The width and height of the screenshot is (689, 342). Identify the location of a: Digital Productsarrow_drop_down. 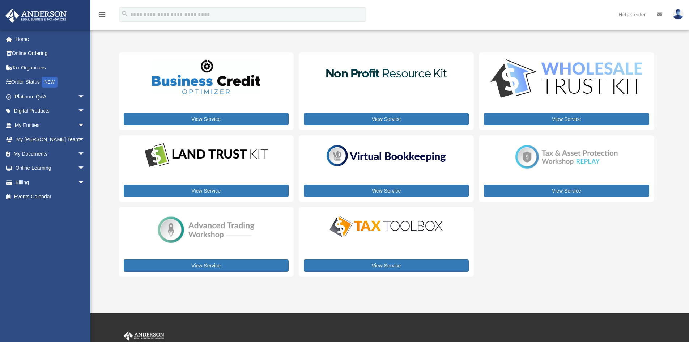
(48, 111).